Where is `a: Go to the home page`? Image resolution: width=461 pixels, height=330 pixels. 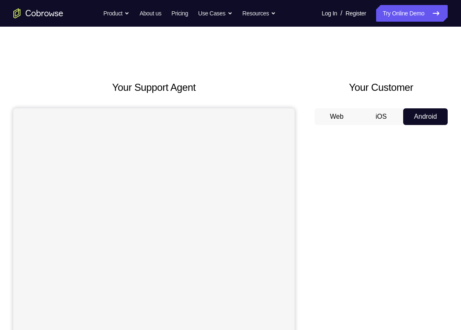 a: Go to the home page is located at coordinates (38, 13).